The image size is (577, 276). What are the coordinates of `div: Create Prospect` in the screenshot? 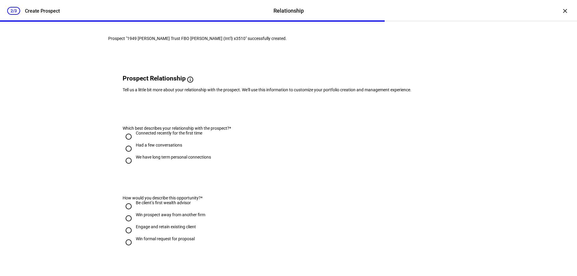 It's located at (42, 11).